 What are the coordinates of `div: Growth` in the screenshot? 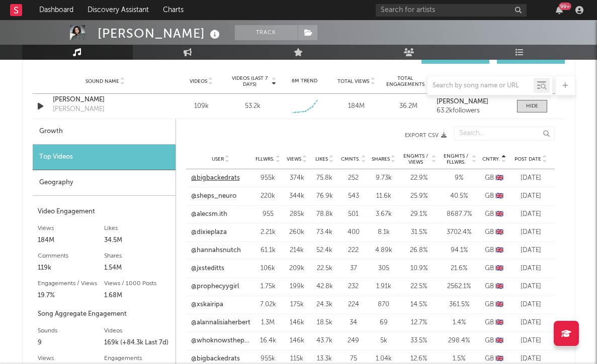 It's located at (104, 132).